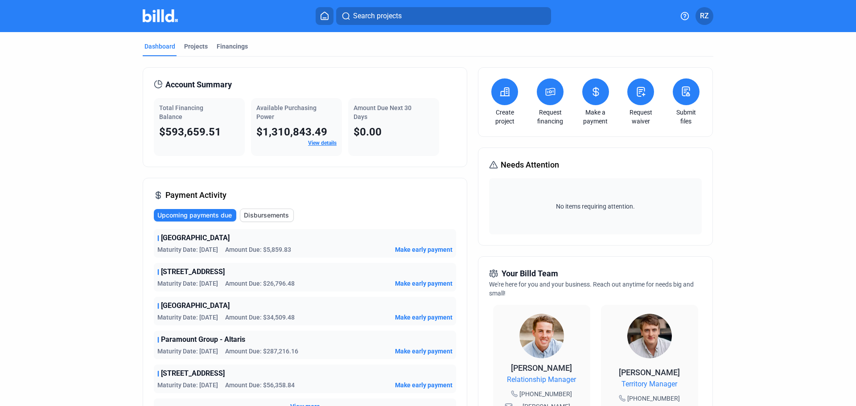 The height and width of the screenshot is (406, 856). I want to click on span: Total Financing Balance, so click(181, 112).